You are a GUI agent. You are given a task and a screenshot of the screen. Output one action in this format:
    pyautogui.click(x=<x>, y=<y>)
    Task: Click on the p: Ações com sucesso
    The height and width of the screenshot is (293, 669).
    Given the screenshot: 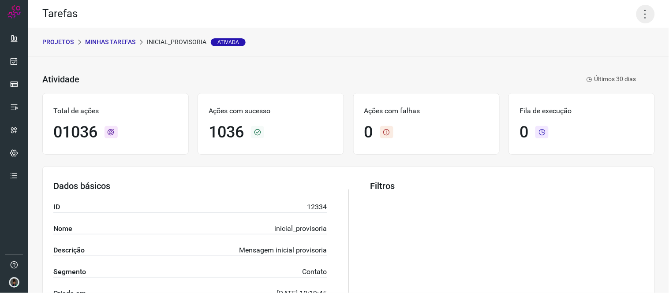 What is the action you would take?
    pyautogui.click(x=271, y=111)
    